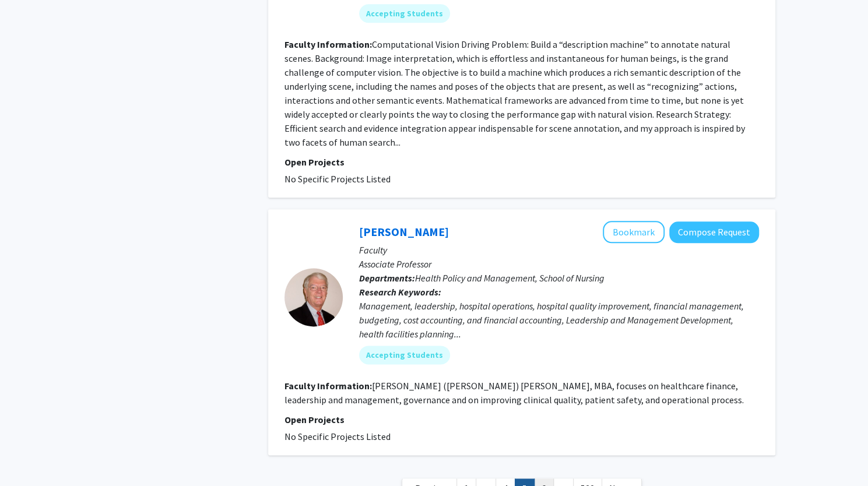 This screenshot has height=486, width=868. I want to click on button: Compose Request to Bill Ward, so click(714, 232).